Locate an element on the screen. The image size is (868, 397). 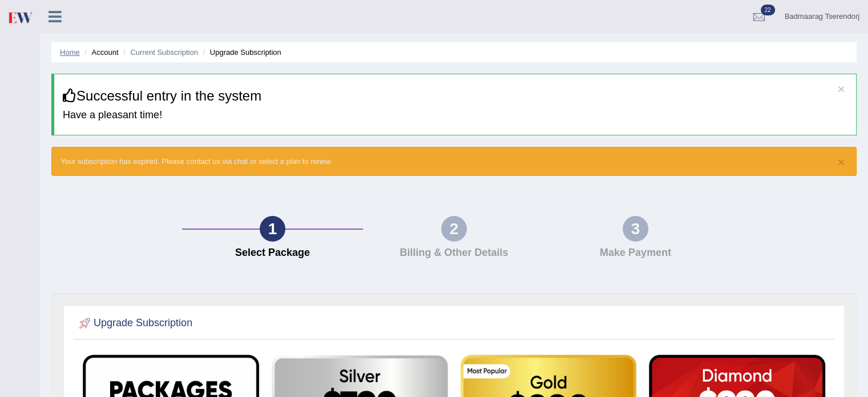
h3: Successful entry in the system is located at coordinates (455, 96).